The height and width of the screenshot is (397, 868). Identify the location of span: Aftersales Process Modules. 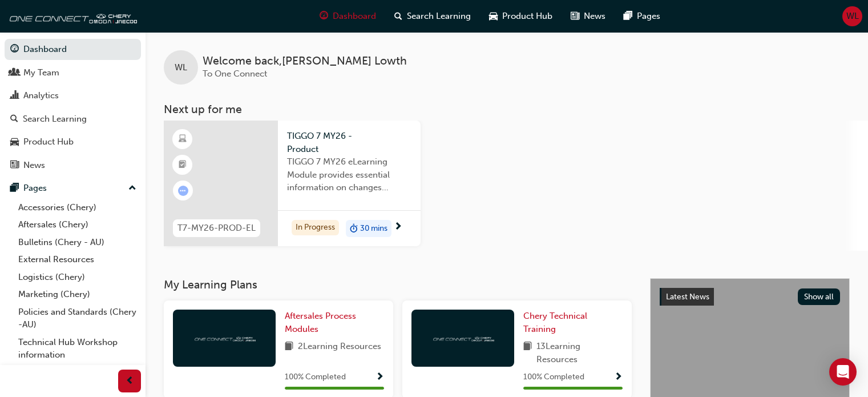
(320, 322).